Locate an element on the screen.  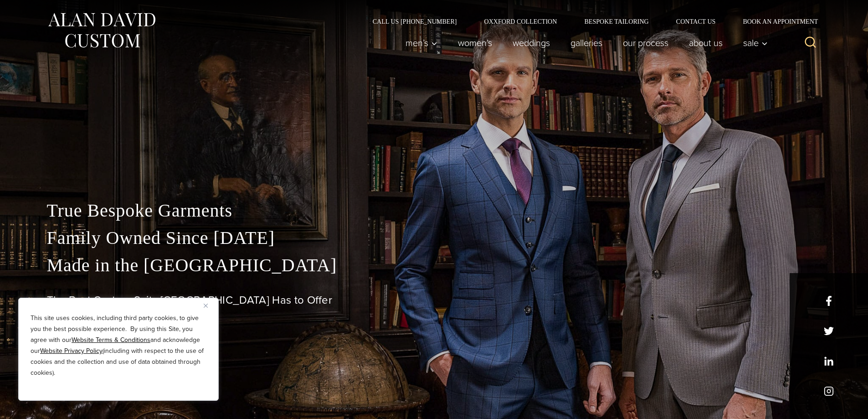
u: Website Terms & Conditions is located at coordinates (110, 339).